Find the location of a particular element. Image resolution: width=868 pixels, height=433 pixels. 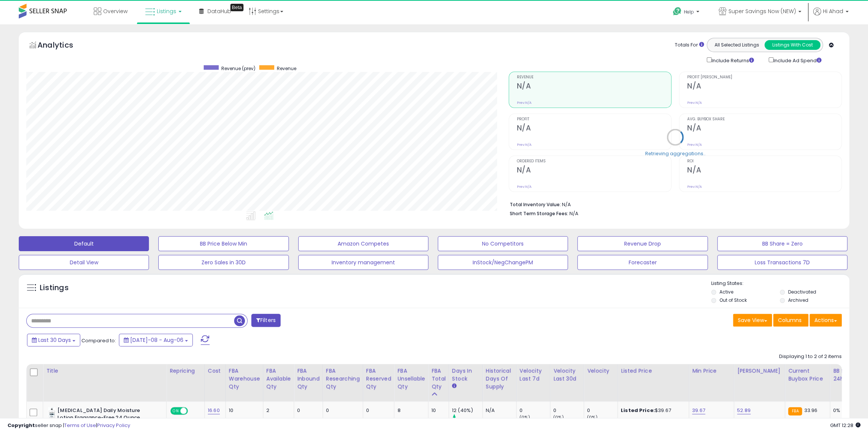

i: Get Help is located at coordinates (677, 12).